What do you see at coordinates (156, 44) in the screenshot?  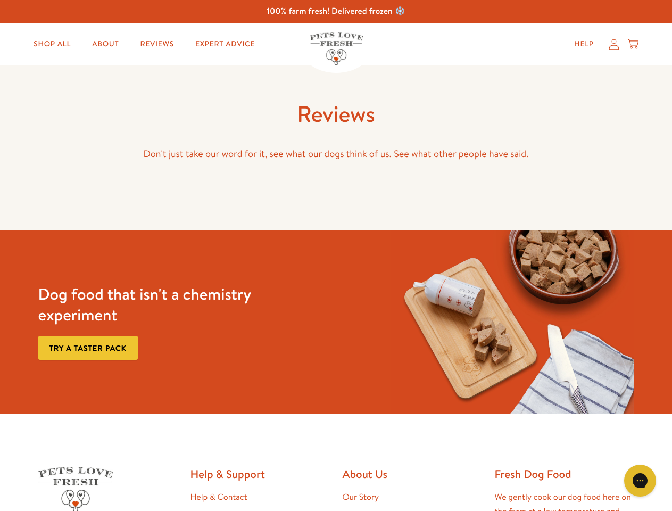 I see `a: Reviews` at bounding box center [156, 44].